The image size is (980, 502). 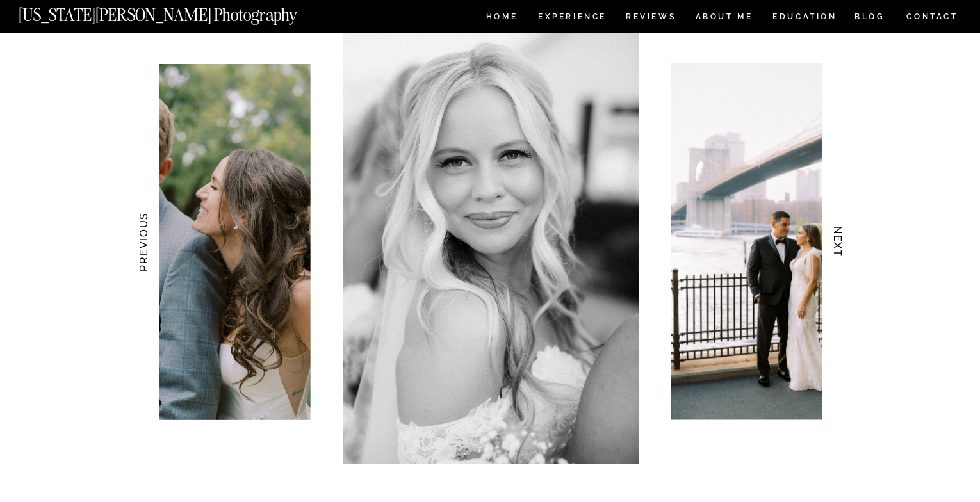 I want to click on nav: CONTACT, so click(x=932, y=17).